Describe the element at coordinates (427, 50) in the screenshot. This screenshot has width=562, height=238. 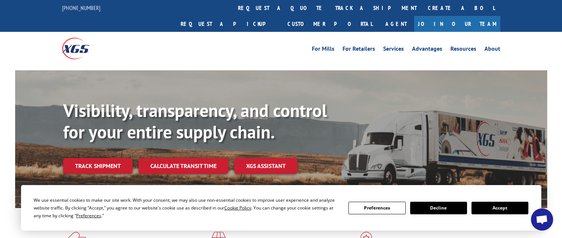
I see `a: Advantages` at that location.